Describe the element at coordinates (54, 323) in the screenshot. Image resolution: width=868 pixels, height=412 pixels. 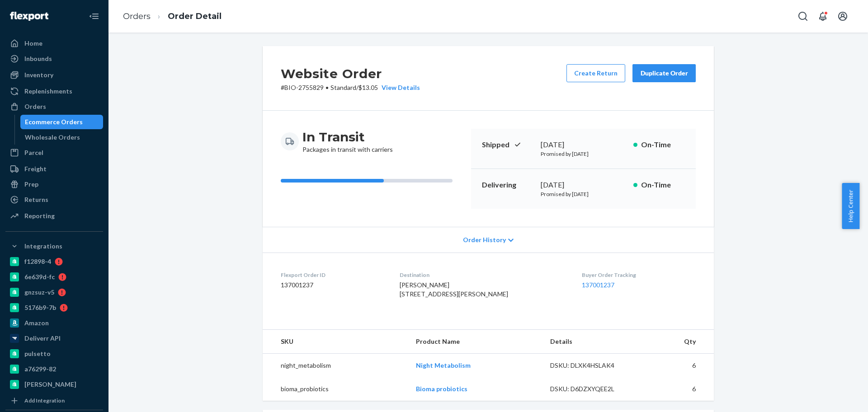
I see `a: Amazon` at that location.